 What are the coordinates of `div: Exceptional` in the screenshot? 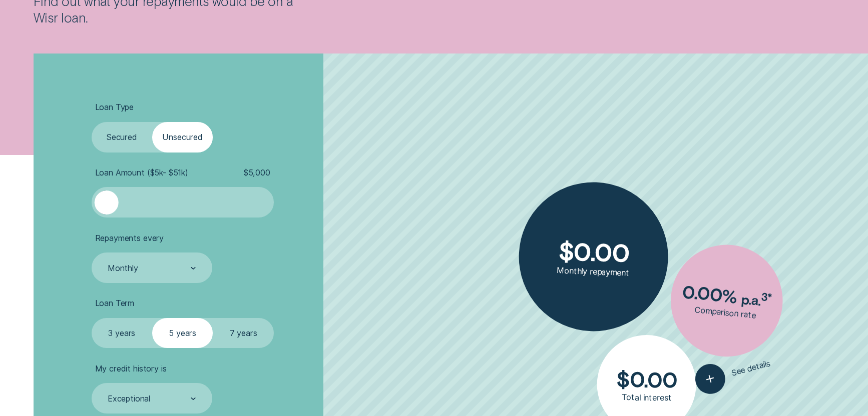 It's located at (128, 399).